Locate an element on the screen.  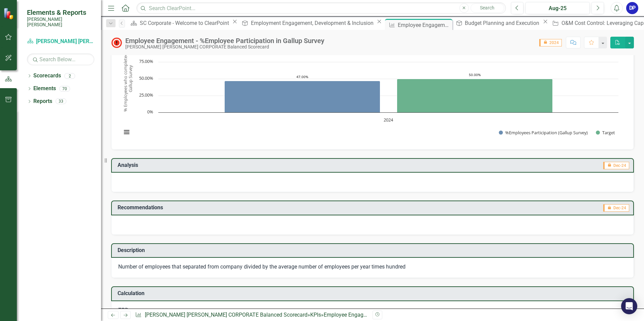
span: Search is located at coordinates (487, 8).